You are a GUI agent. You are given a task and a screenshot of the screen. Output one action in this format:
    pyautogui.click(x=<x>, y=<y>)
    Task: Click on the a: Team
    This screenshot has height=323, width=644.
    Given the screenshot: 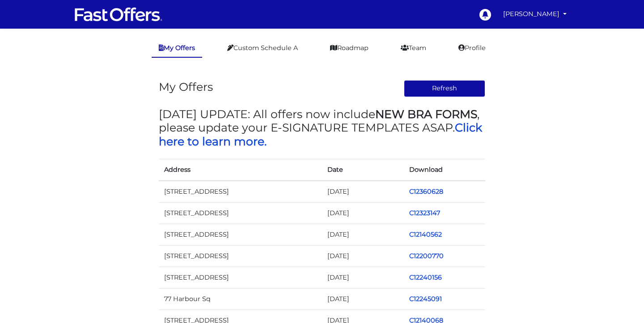 What is the action you would take?
    pyautogui.click(x=413, y=48)
    